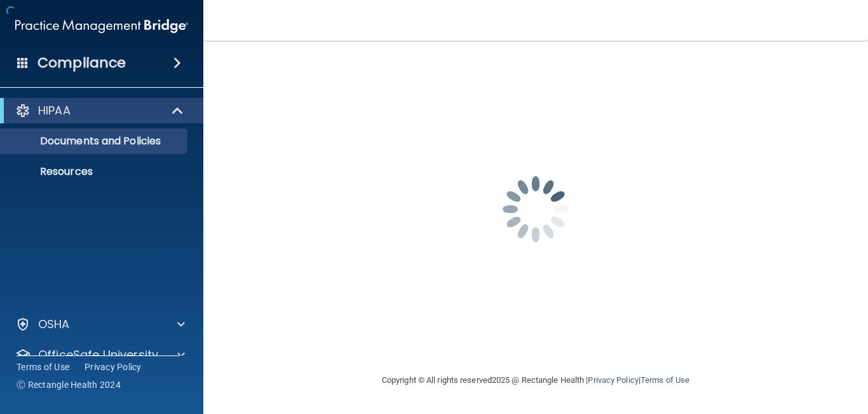 The image size is (868, 414). What do you see at coordinates (81, 63) in the screenshot?
I see `h4: Compliance` at bounding box center [81, 63].